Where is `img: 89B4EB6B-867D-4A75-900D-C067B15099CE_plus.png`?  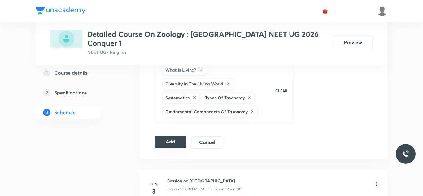
img: 89B4EB6B-867D-4A75-900D-C067B15099CE_plus.png is located at coordinates (66, 39).